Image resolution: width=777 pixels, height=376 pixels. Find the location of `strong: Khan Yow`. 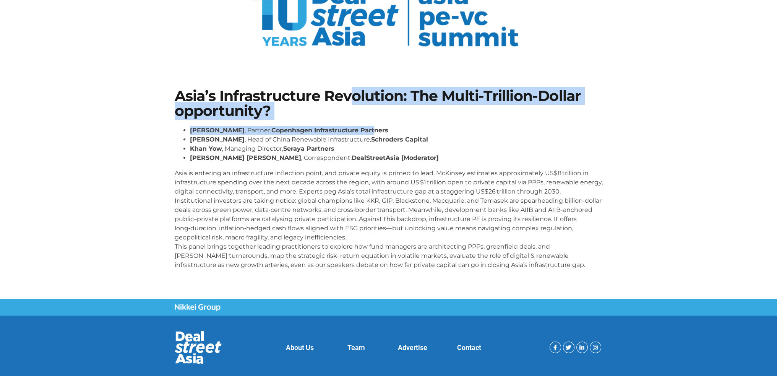

strong: Khan Yow is located at coordinates (206, 148).